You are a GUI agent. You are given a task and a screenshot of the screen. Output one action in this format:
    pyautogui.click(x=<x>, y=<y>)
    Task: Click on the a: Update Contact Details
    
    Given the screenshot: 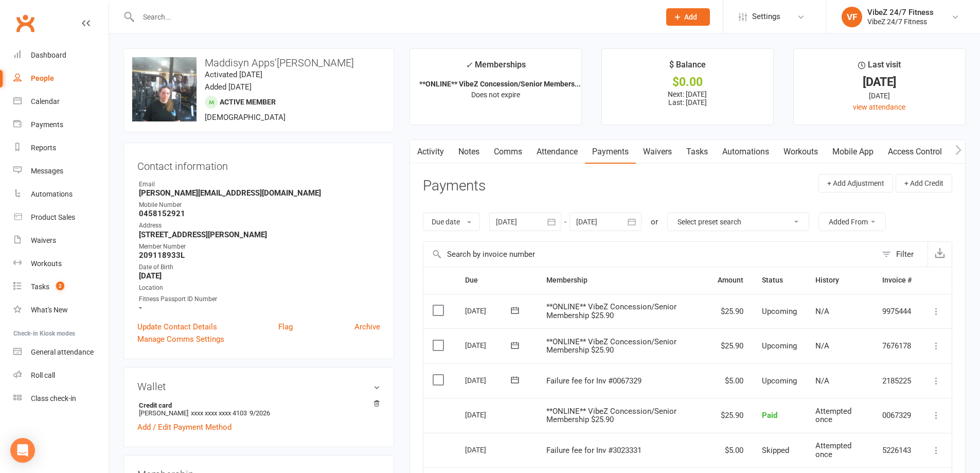 What is the action you would take?
    pyautogui.click(x=177, y=327)
    